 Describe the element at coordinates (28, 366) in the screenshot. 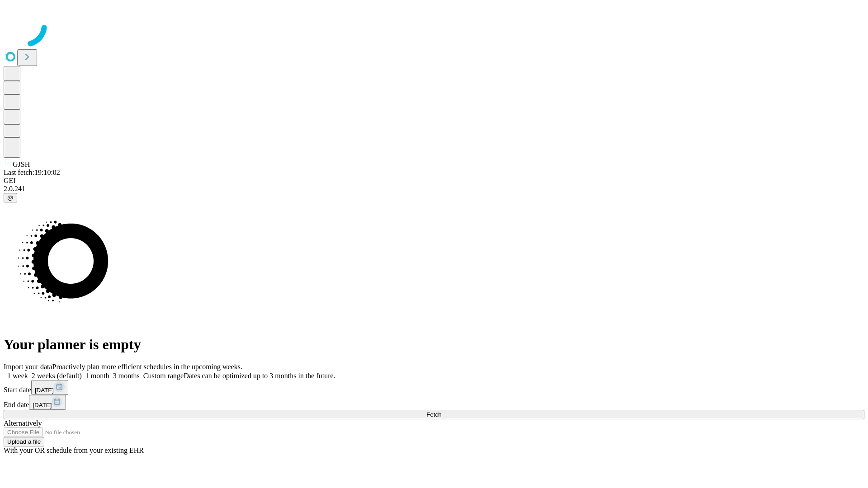

I see `span: Import your data` at that location.